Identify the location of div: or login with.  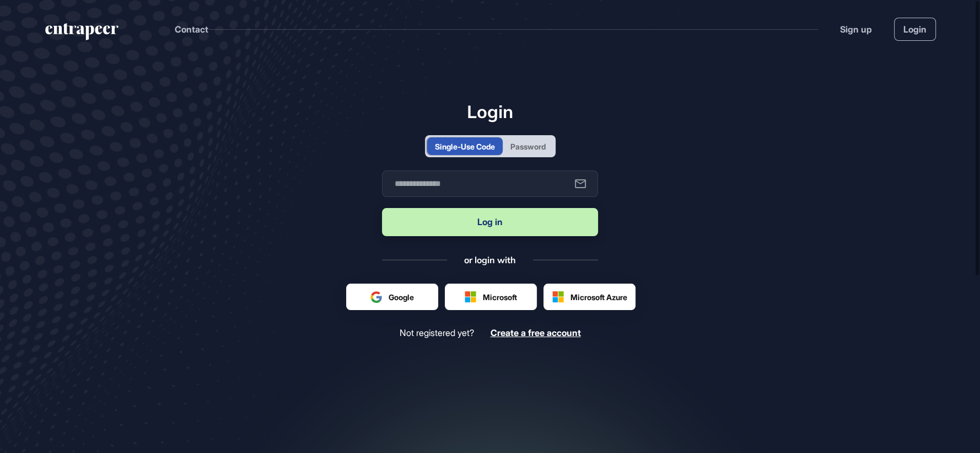
(490, 260).